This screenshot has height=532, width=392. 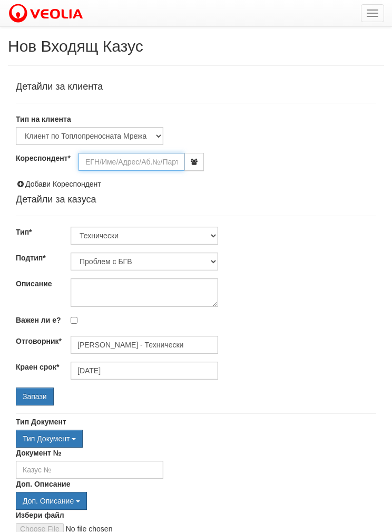 What do you see at coordinates (196, 184) in the screenshot?
I see `div: Добави Кореспондент` at bounding box center [196, 184].